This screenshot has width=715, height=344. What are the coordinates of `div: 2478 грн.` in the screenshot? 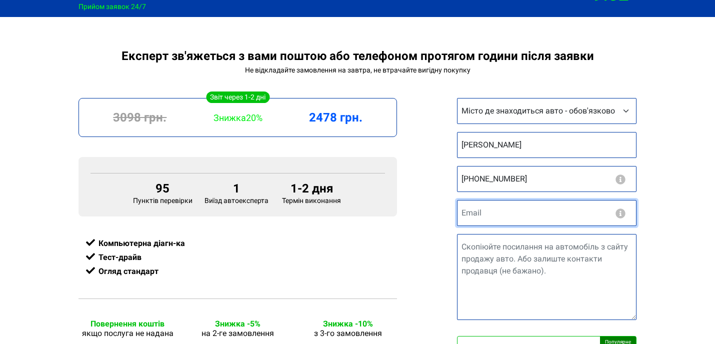 It's located at (336, 118).